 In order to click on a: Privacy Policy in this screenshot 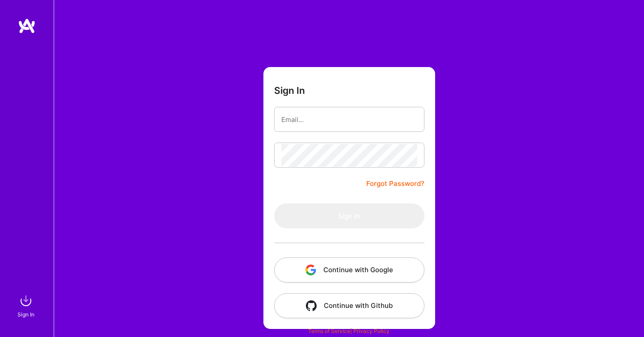, I will do `click(371, 331)`.